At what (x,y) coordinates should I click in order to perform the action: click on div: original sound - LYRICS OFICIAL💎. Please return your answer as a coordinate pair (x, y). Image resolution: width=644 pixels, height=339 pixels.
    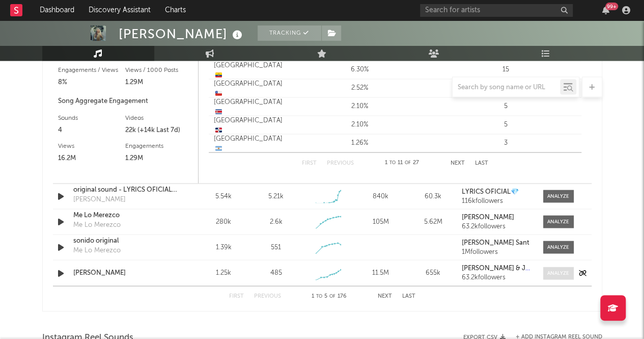
    Looking at the image, I should click on (126, 190).